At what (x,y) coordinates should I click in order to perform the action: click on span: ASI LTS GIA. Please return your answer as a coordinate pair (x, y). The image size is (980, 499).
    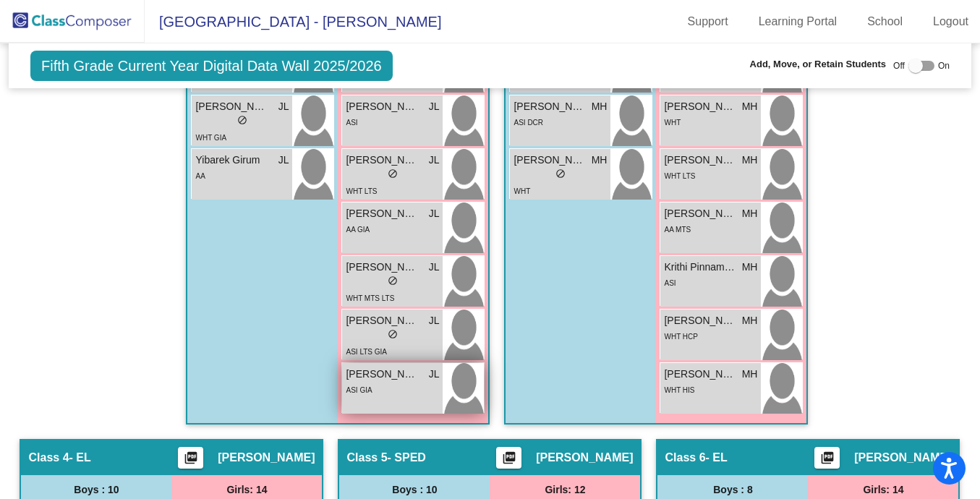
    Looking at the image, I should click on (366, 351).